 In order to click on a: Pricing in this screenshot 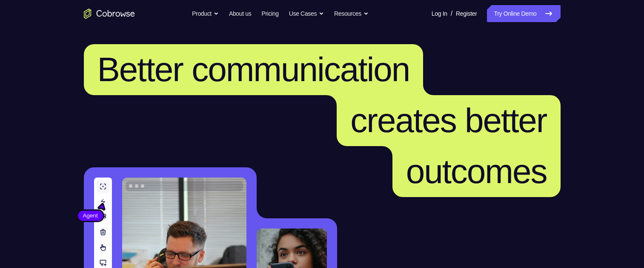, I will do `click(270, 14)`.